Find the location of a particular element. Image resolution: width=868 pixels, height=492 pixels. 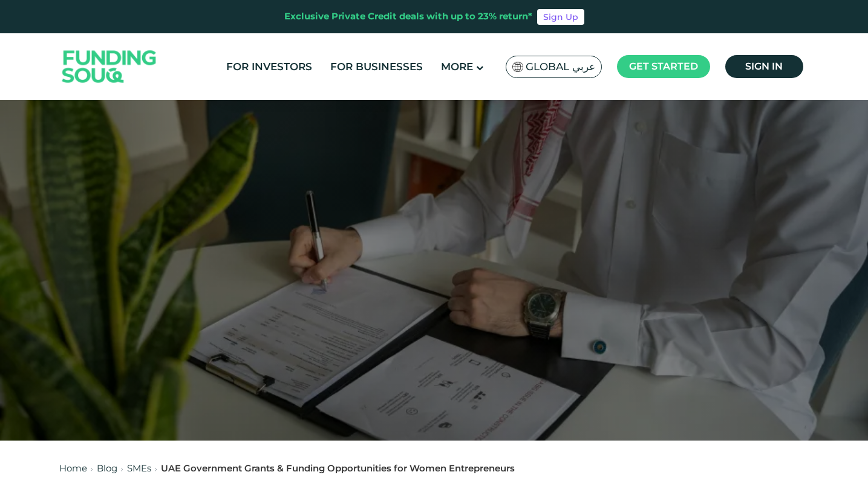

a: Blog is located at coordinates (107, 468).